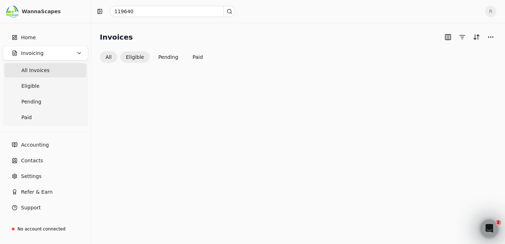  What do you see at coordinates (477, 37) in the screenshot?
I see `button: Sort` at bounding box center [477, 37].